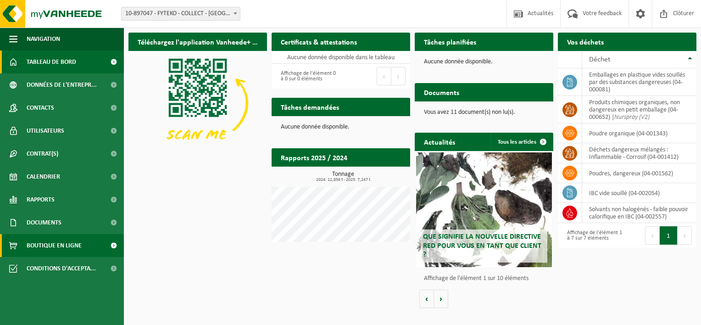  Describe the element at coordinates (585, 41) in the screenshot. I see `h2: Vos déchets` at that location.